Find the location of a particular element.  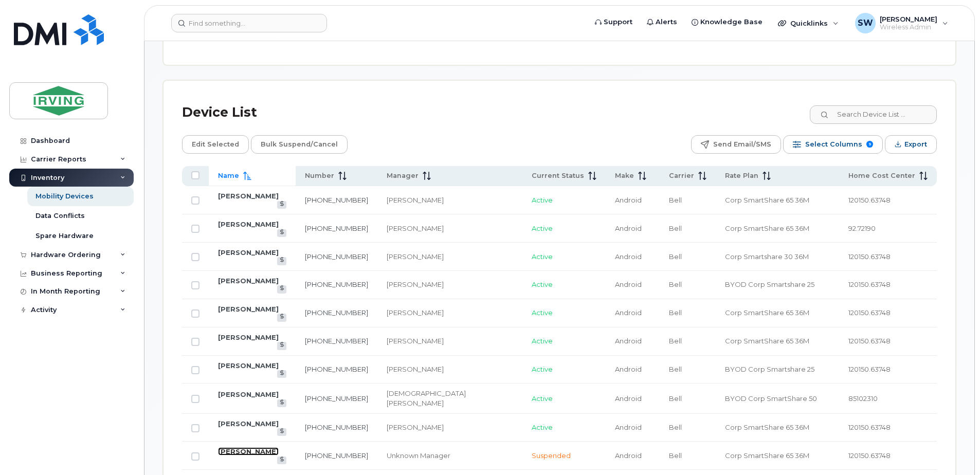

button: Send Email/SMS is located at coordinates (736, 145).